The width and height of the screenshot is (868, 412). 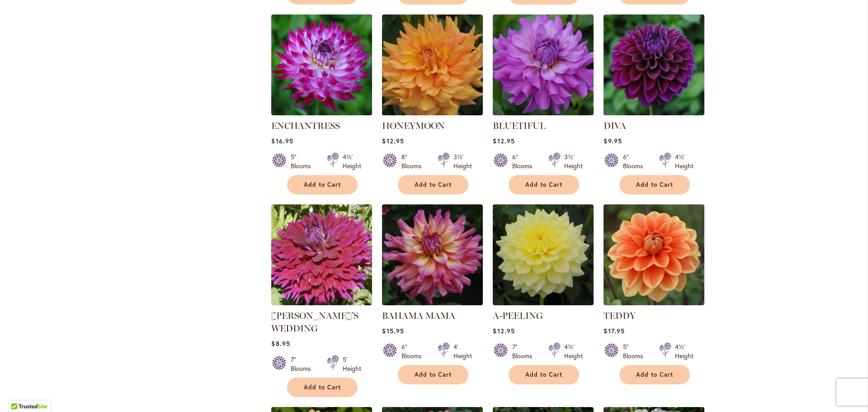 I want to click on img: Enchantress, so click(x=322, y=65).